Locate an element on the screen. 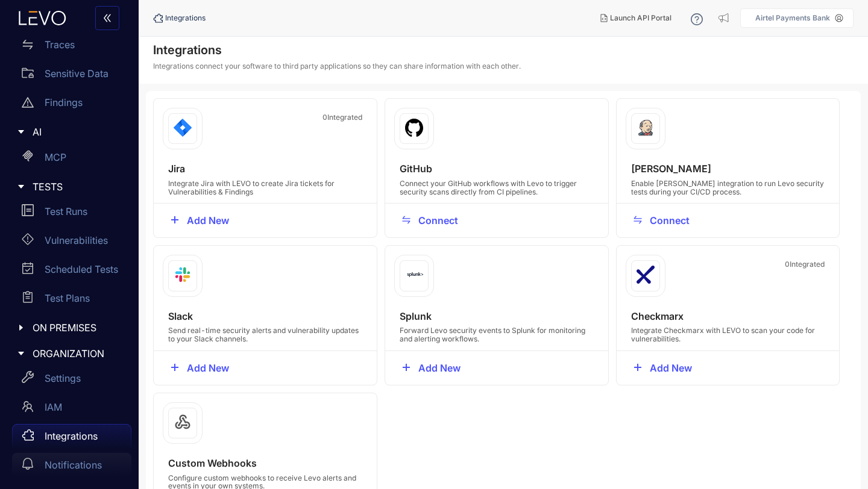 Image resolution: width=868 pixels, height=489 pixels. h4: GitHub is located at coordinates (497, 169).